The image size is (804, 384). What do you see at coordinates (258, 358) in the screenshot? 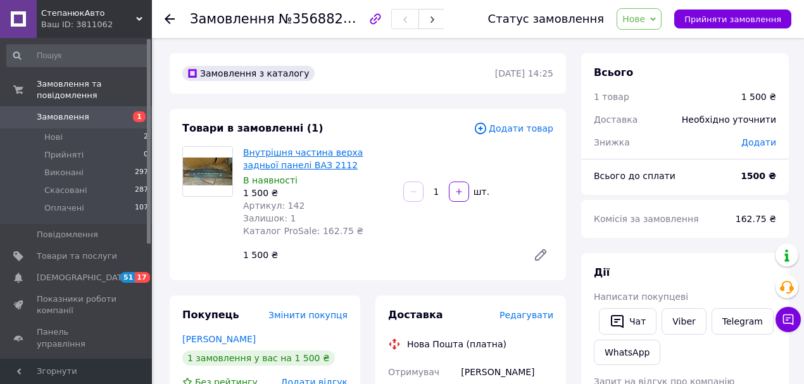
I see `div: 1 замовлення у вас на 1 500 ₴` at bounding box center [258, 358].